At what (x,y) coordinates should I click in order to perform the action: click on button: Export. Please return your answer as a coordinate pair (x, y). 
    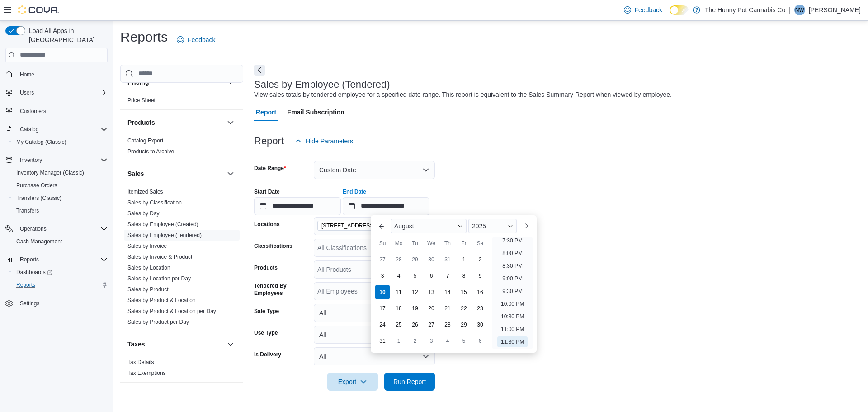
    Looking at the image, I should click on (352, 381).